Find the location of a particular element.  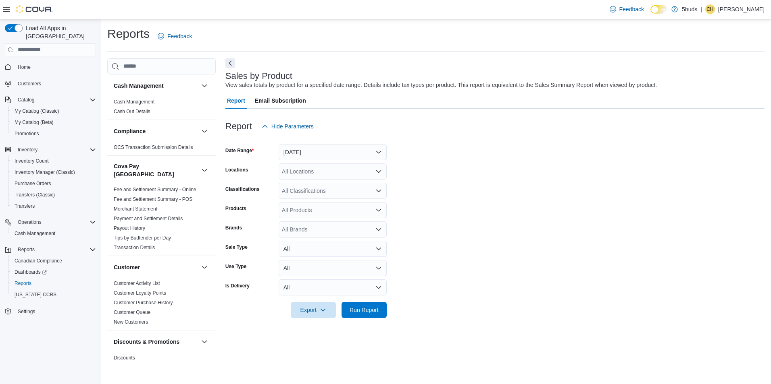

a: Transaction Details is located at coordinates (134, 248).